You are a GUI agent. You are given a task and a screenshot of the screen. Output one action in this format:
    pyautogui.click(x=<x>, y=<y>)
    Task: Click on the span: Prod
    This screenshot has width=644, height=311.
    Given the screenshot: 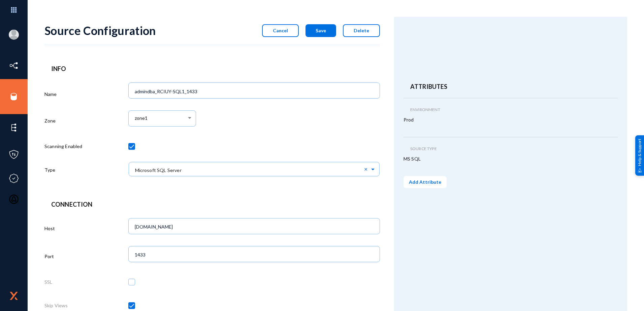 What is the action you would take?
    pyautogui.click(x=409, y=120)
    